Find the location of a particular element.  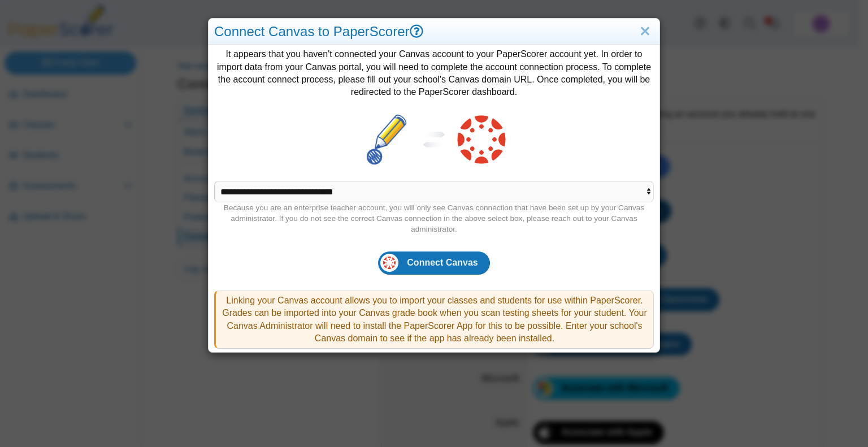

span: Connect Canvas is located at coordinates (442, 262).